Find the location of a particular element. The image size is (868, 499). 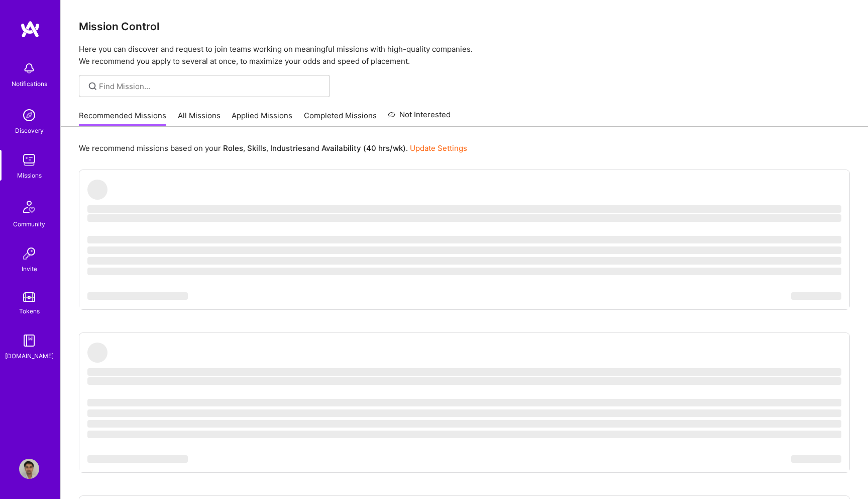

img: discovery is located at coordinates (29, 115).